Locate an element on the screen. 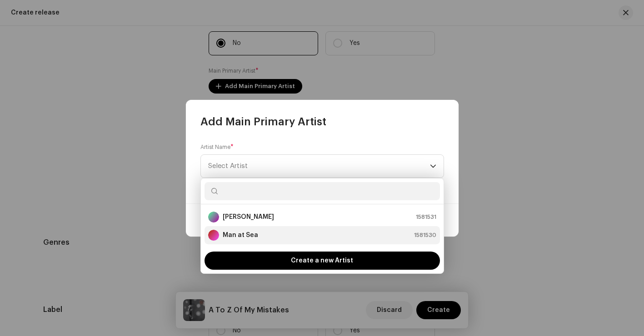 Image resolution: width=644 pixels, height=336 pixels. span: 1581531 is located at coordinates (426, 217).